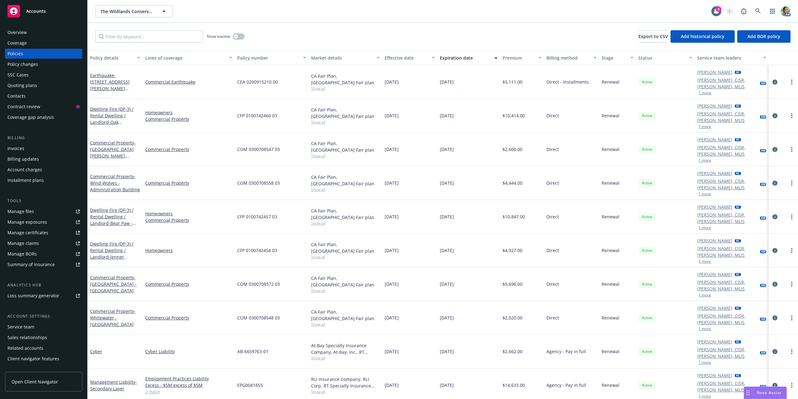  What do you see at coordinates (44, 170) in the screenshot?
I see `a: Account charges` at bounding box center [44, 170].